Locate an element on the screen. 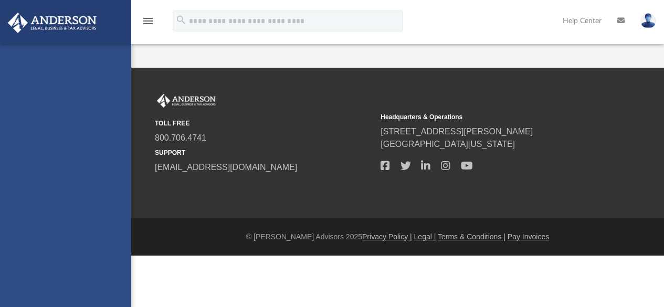 This screenshot has height=307, width=664. a: Privacy Policy | is located at coordinates (387, 237).